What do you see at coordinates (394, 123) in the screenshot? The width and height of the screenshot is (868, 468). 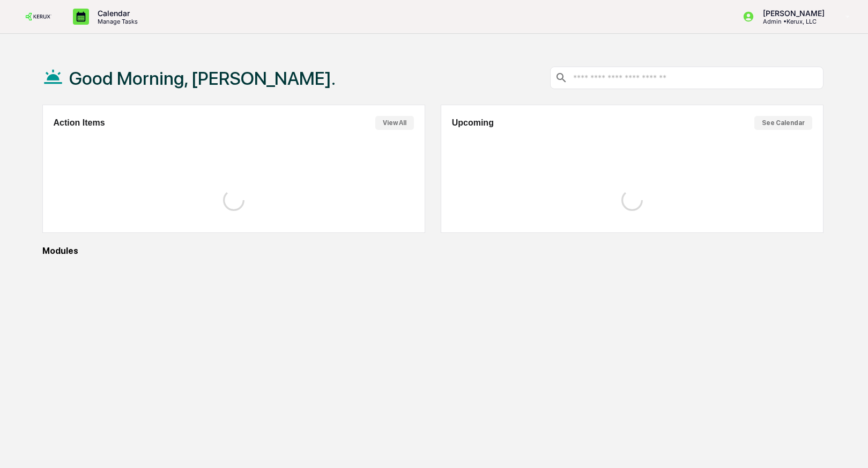 I see `button: View All` at bounding box center [394, 123].